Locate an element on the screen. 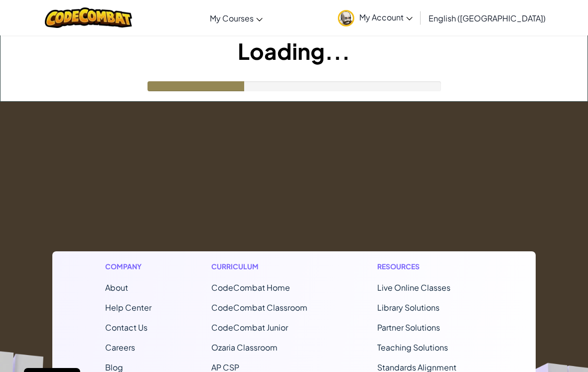  span: CodeCombat Home is located at coordinates (251, 288).